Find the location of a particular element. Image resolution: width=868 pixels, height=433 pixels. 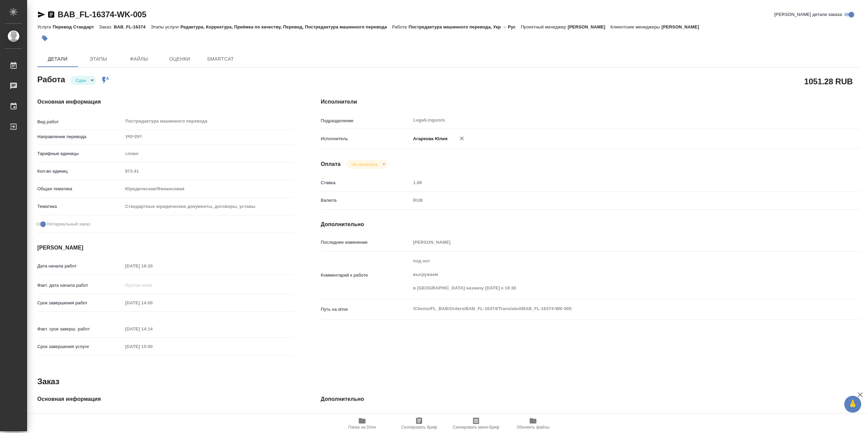

p: Тарифные единицы is located at coordinates (80, 154).